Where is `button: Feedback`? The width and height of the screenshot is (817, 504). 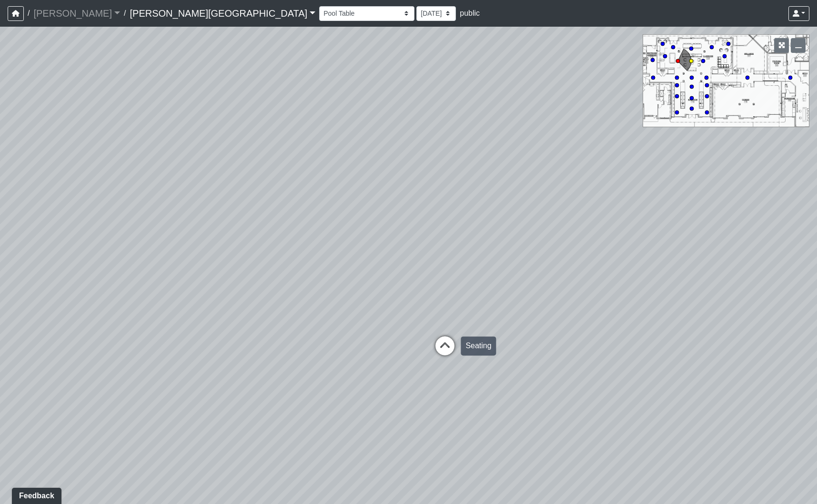
button: Feedback is located at coordinates (29, 11).